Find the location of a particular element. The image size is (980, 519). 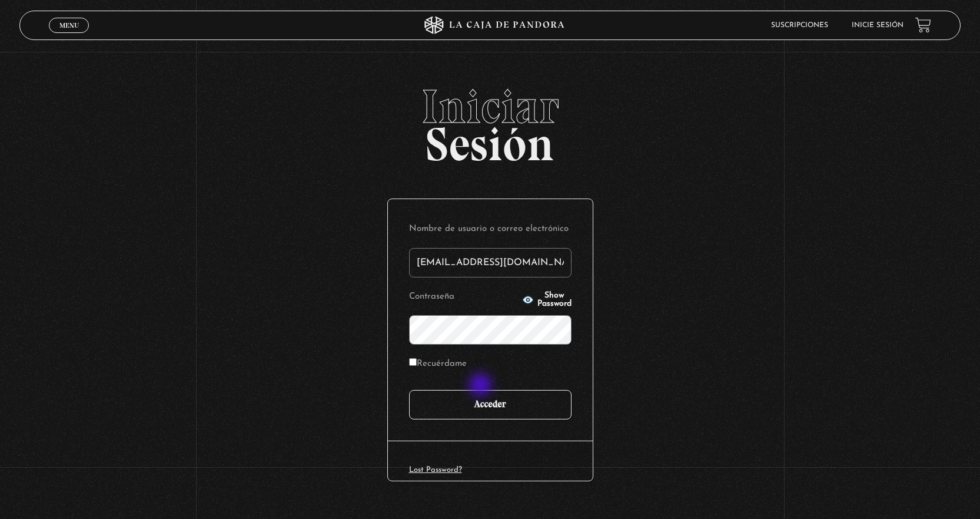

input: Acceder is located at coordinates (490, 404).